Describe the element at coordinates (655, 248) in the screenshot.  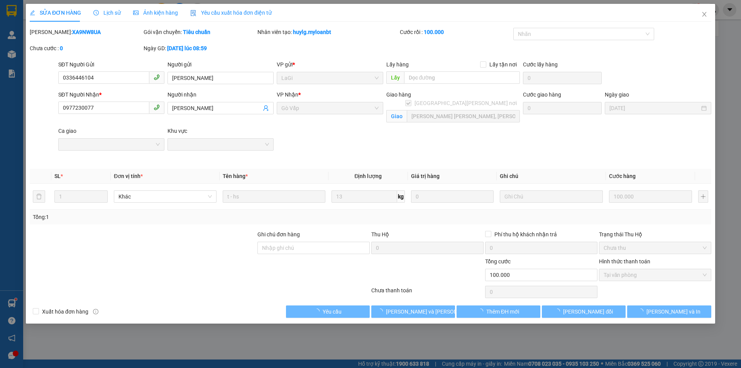
I see `span: Chưa thu` at that location.